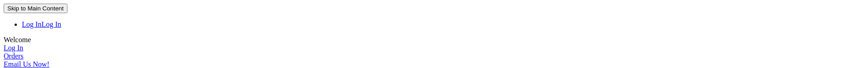 The height and width of the screenshot is (68, 868). I want to click on button: Skip to Main Content, so click(35, 8).